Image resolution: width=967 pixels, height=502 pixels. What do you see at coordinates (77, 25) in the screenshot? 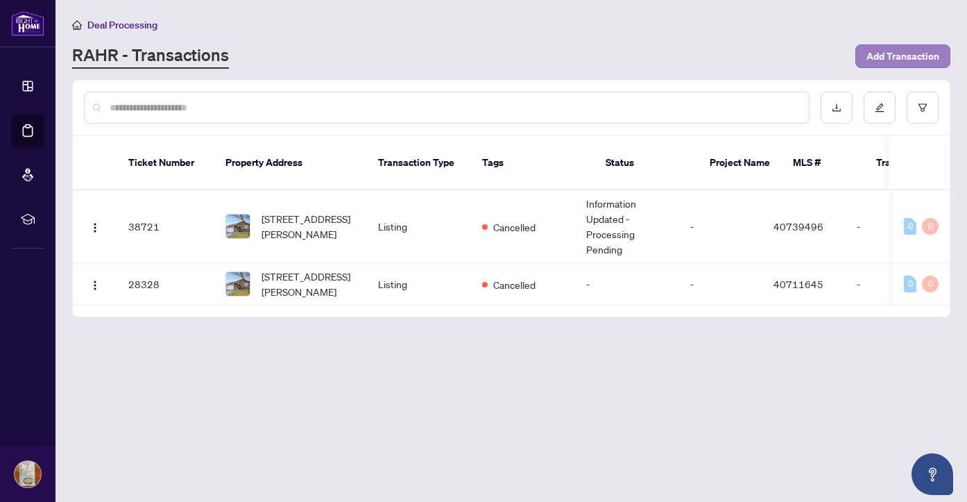
I see `span: home` at bounding box center [77, 25].